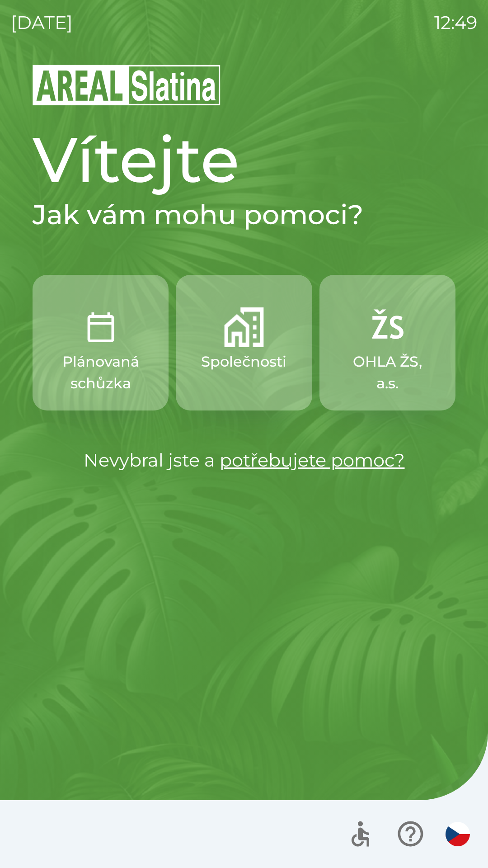 This screenshot has width=488, height=868. I want to click on button: Plánovaná schůzka, so click(100, 343).